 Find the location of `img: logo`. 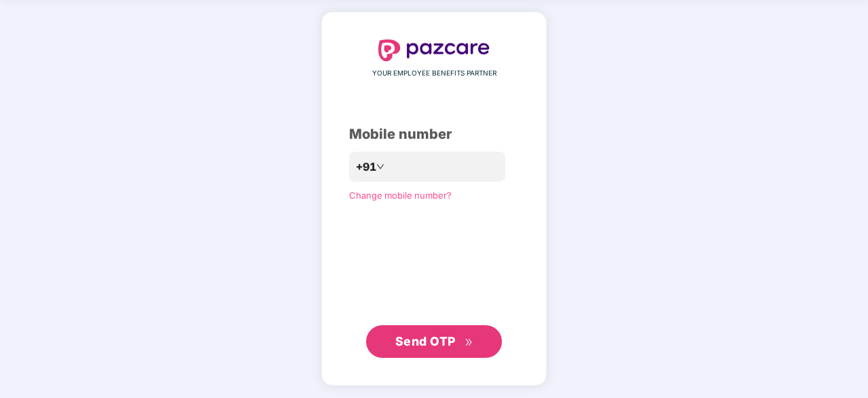

img: logo is located at coordinates (434, 50).